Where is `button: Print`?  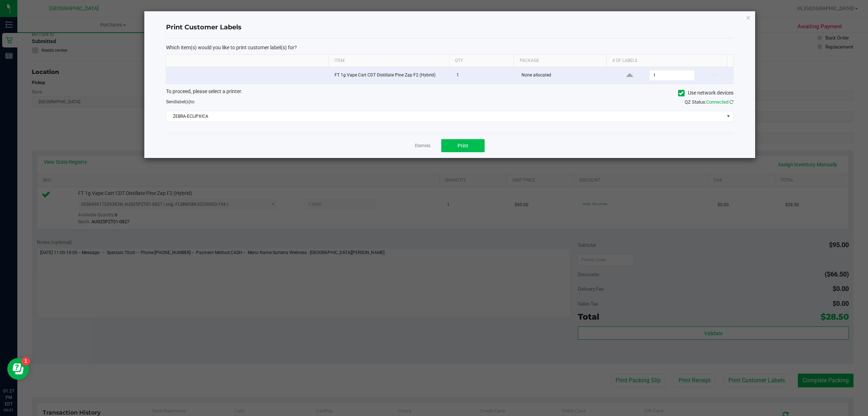 button: Print is located at coordinates (463, 146).